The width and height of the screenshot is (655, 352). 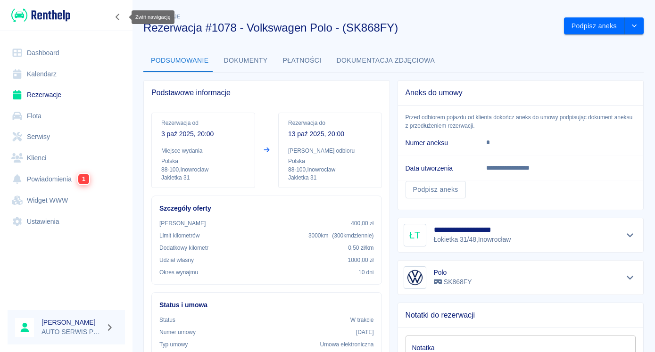 What do you see at coordinates (203, 123) in the screenshot?
I see `p: Rezerwacja od` at bounding box center [203, 123].